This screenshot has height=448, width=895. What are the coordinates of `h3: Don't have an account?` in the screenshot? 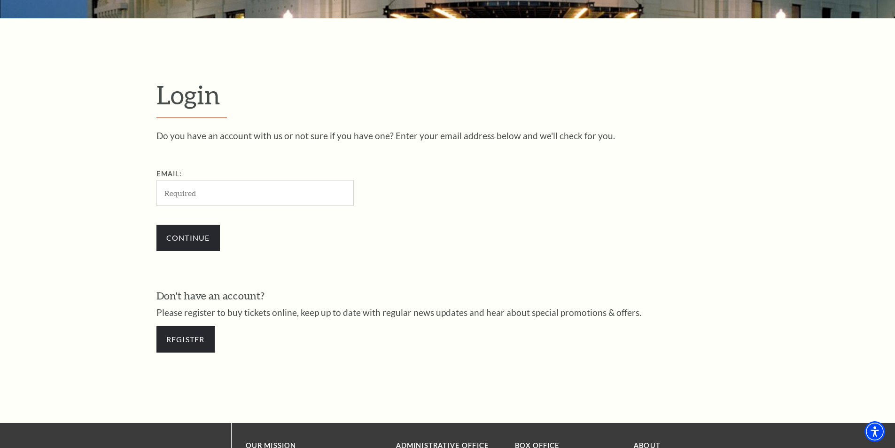 It's located at (448, 296).